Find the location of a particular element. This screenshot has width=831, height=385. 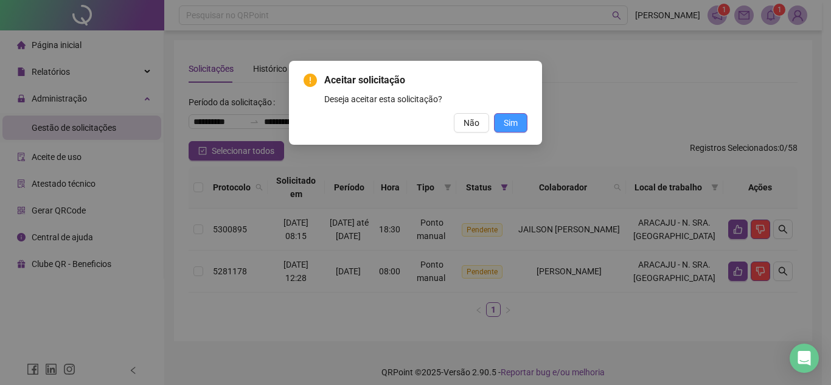

button: Não is located at coordinates (471, 123).